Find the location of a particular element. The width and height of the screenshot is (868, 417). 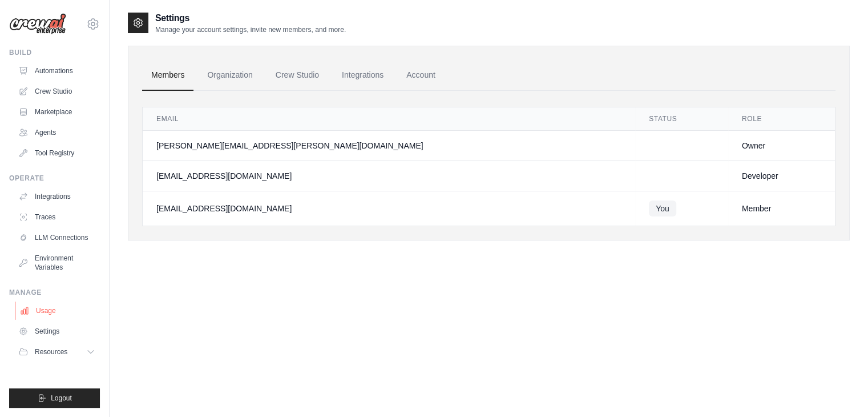

a: Environment Variables is located at coordinates (56, 263).